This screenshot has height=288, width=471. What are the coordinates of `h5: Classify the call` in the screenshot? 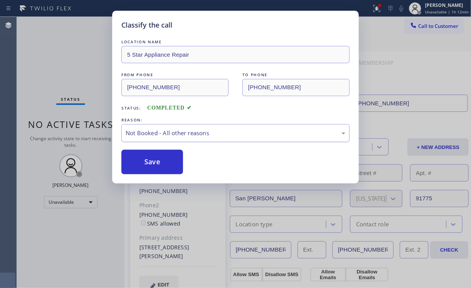 It's located at (147, 25).